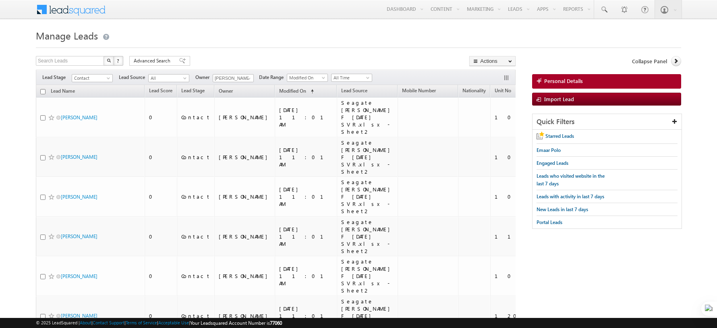 The width and height of the screenshot is (717, 328). I want to click on span: Import Lead, so click(559, 99).